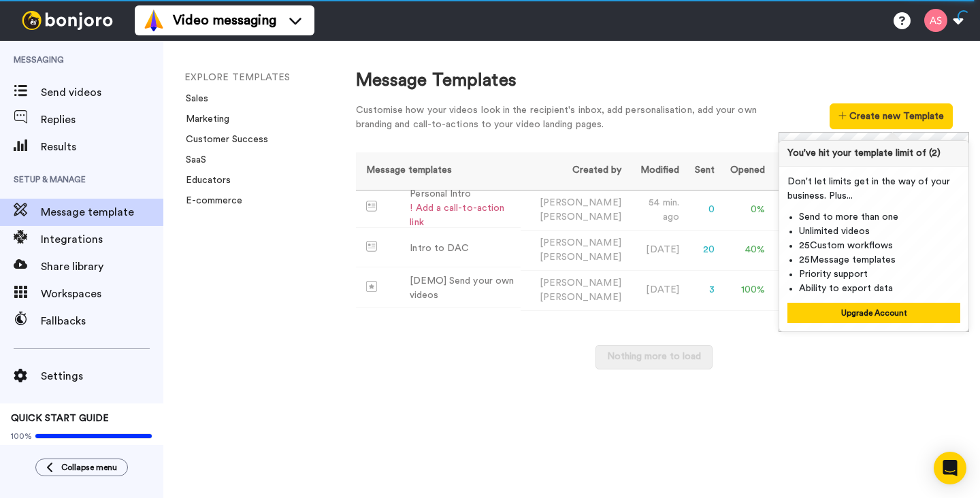  Describe the element at coordinates (879, 232) in the screenshot. I see `li: Unlimited videos` at that location.